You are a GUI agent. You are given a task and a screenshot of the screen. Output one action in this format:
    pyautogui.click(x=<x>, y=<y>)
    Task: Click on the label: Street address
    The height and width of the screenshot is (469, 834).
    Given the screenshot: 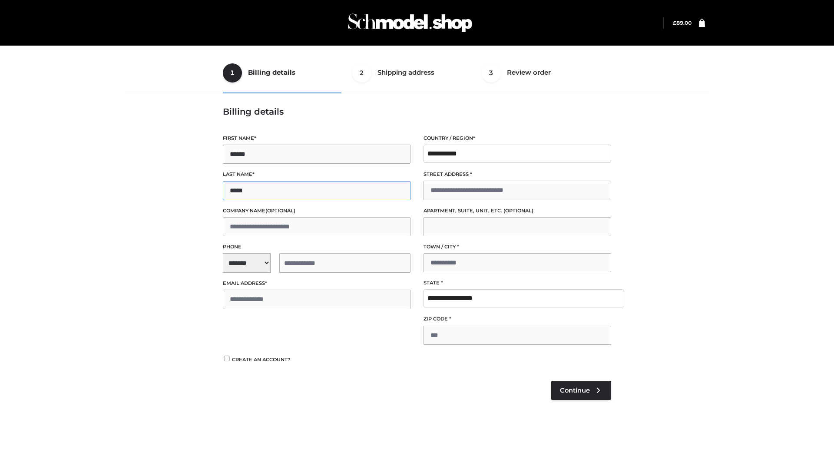 What is the action you would take?
    pyautogui.click(x=517, y=174)
    